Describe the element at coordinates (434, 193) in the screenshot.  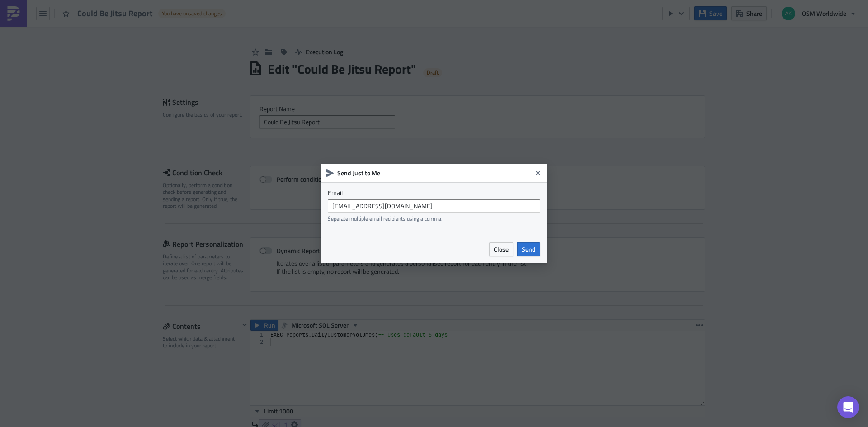
I see `label: Email` at that location.